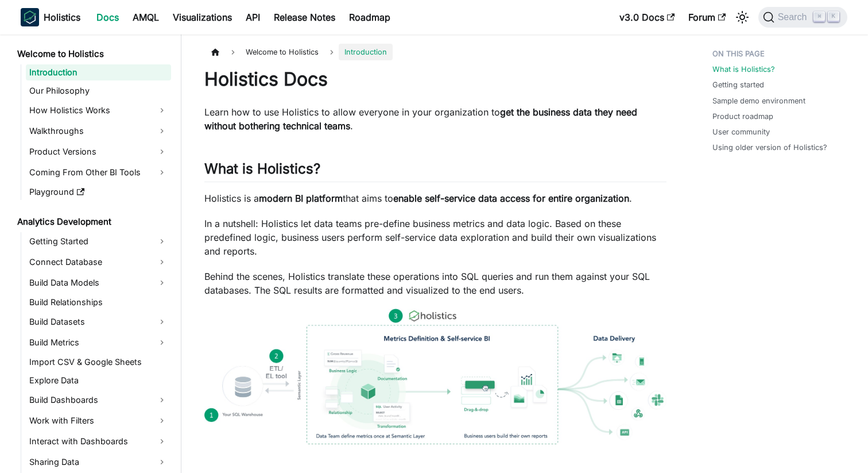  Describe the element at coordinates (435, 51) in the screenshot. I see `nav: Breadcrumbs` at that location.